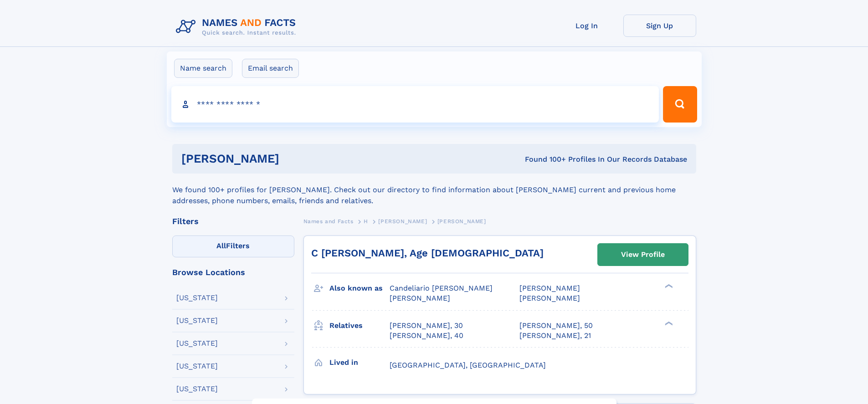 This screenshot has height=404, width=868. What do you see at coordinates (221, 245) in the screenshot?
I see `span: All` at bounding box center [221, 245].